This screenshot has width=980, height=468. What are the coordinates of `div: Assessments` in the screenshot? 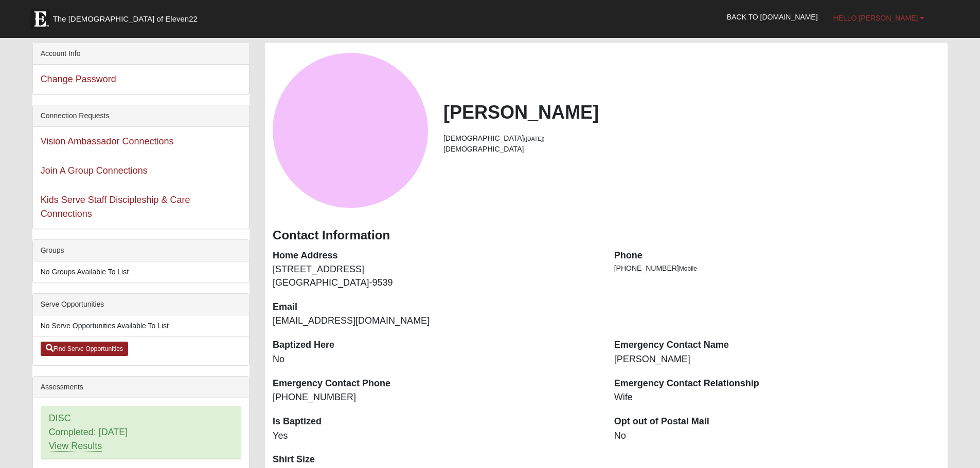 It's located at (141, 388).